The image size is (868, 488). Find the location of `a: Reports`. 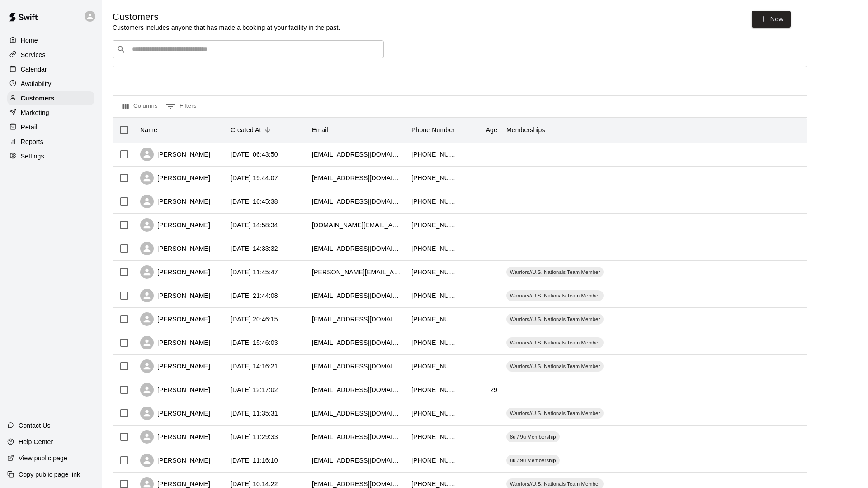

a: Reports is located at coordinates (51, 142).